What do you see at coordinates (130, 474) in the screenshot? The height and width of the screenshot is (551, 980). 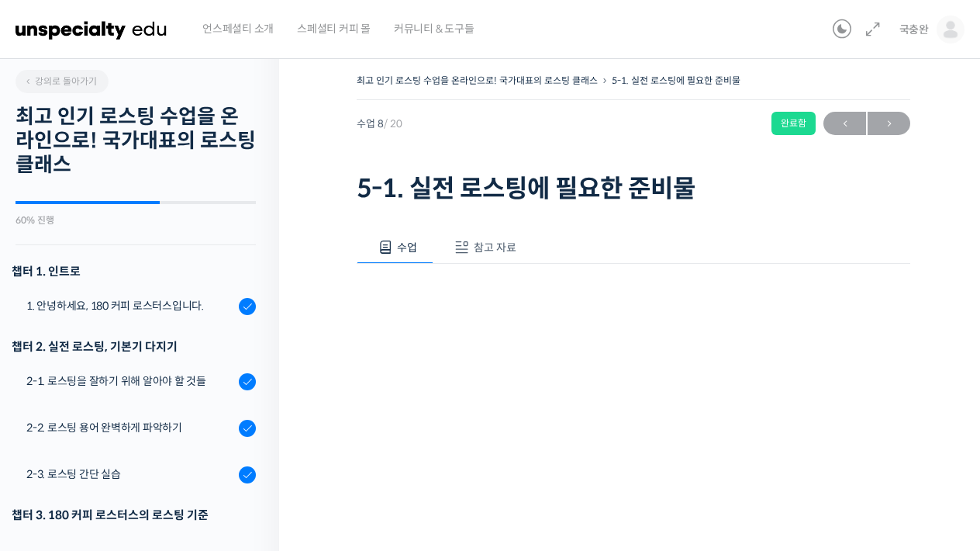 I see `div: 2-3. 로스팅 간단 실습` at bounding box center [130, 474].